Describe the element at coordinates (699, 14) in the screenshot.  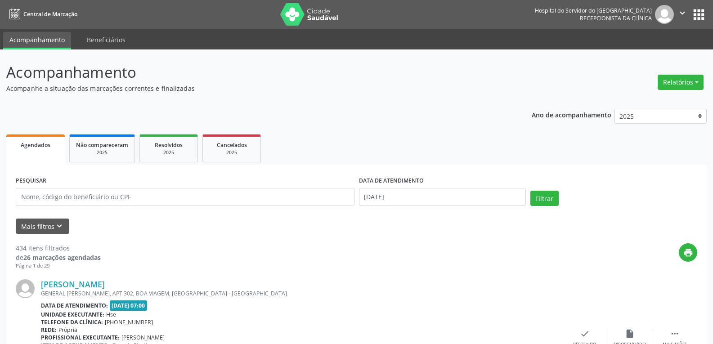
I see `button: apps` at that location.